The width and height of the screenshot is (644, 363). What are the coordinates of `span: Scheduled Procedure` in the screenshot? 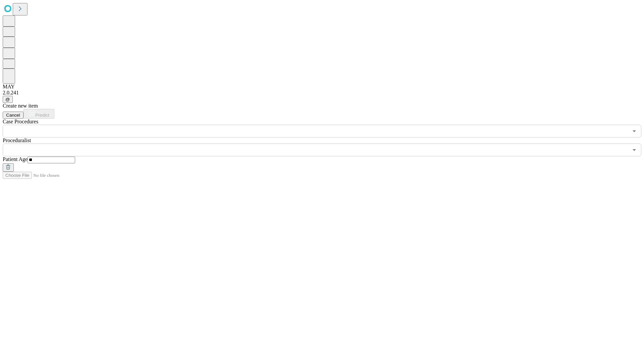 It's located at (20, 121).